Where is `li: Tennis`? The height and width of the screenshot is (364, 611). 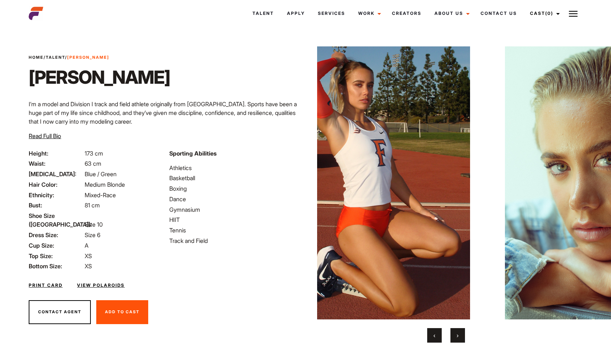 li: Tennis is located at coordinates (235, 230).